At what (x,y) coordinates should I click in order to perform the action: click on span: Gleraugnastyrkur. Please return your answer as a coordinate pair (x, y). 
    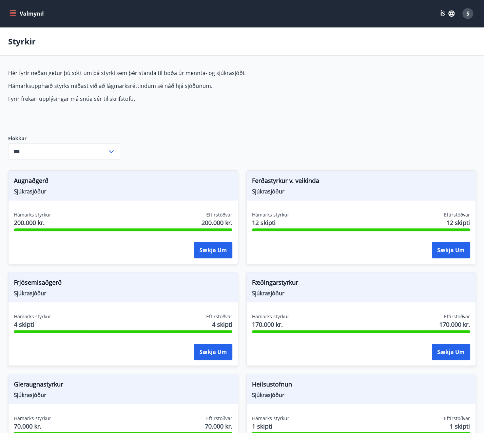
    Looking at the image, I should click on (123, 385).